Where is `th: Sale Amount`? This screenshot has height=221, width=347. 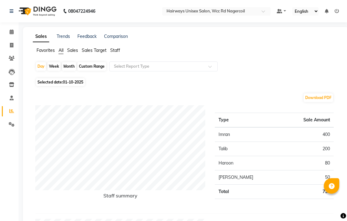 th: Sale Amount is located at coordinates (307, 120).